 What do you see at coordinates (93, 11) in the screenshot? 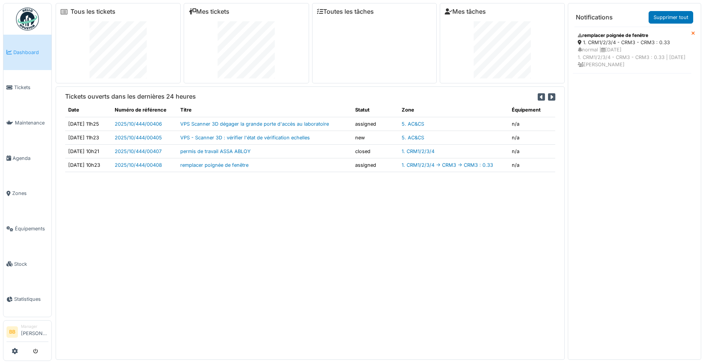
I see `a: Tous les tickets` at bounding box center [93, 11].